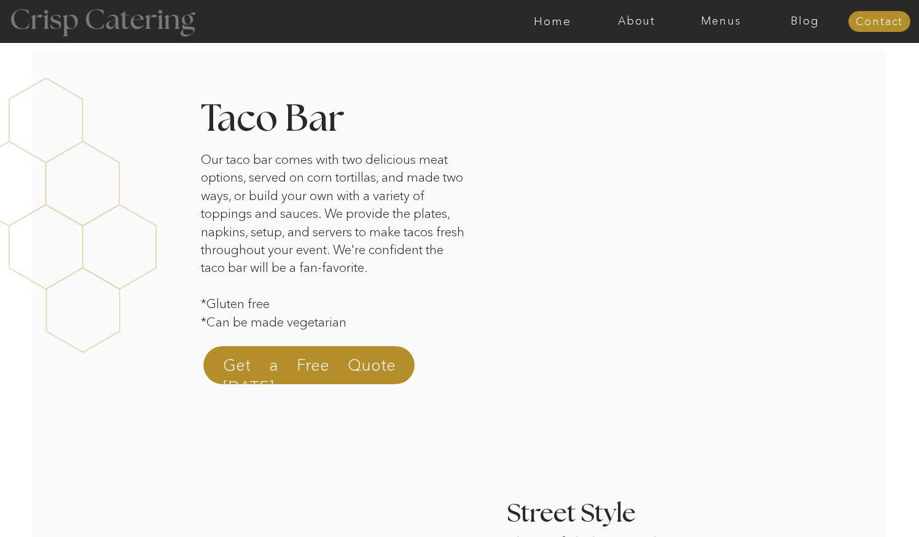 The image size is (919, 537). What do you see at coordinates (319, 117) in the screenshot?
I see `h2: Taco Bar` at bounding box center [319, 117].